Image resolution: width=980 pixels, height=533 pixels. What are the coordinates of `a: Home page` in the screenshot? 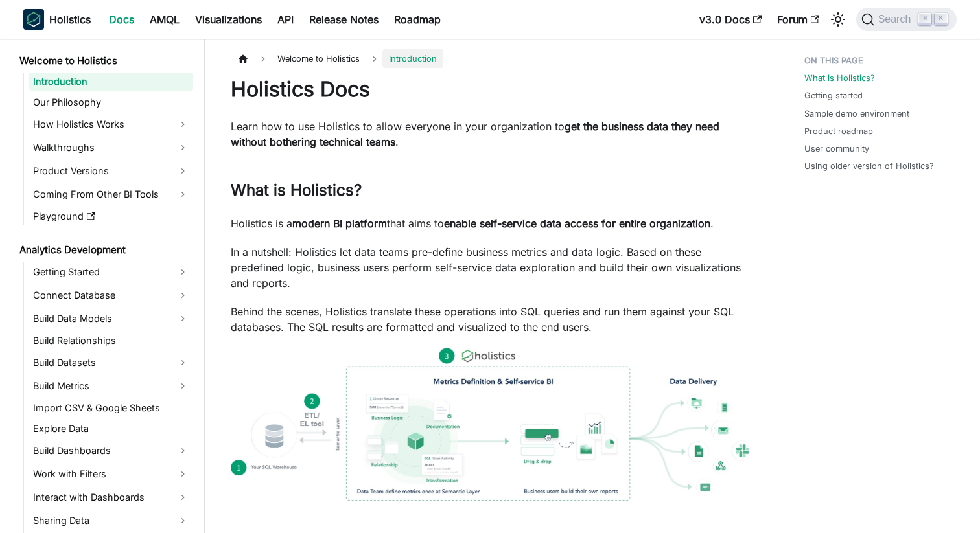 It's located at (243, 58).